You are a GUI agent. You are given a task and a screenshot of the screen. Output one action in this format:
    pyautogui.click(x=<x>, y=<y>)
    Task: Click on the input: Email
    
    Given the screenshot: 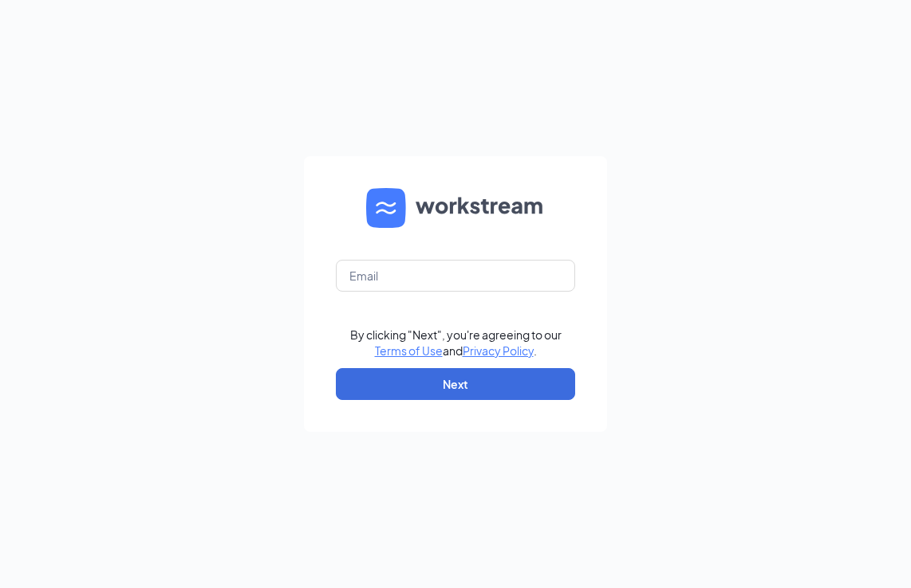 What is the action you would take?
    pyautogui.click(x=456, y=276)
    